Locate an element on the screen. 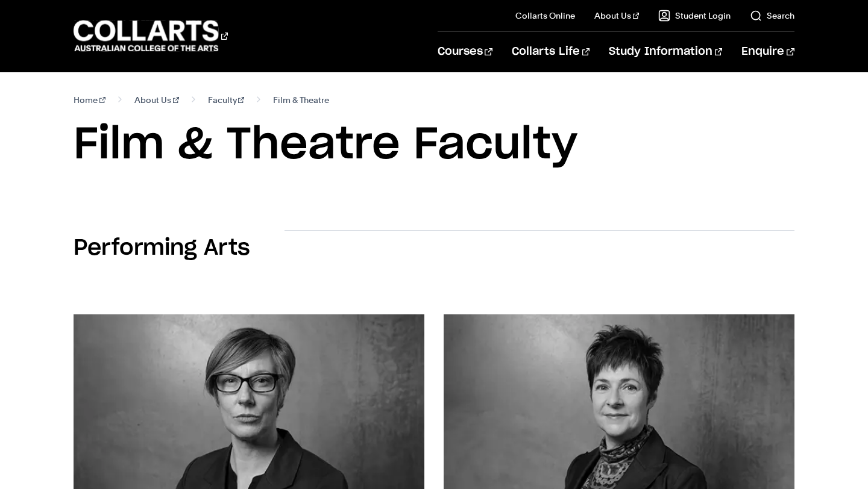 This screenshot has width=868, height=489. a: Search is located at coordinates (772, 15).